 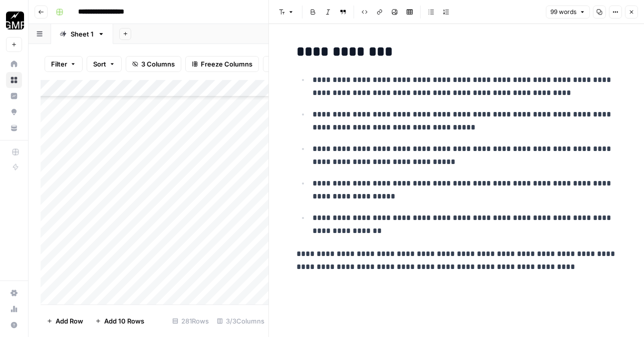 I want to click on span: 3 Columns, so click(x=158, y=64).